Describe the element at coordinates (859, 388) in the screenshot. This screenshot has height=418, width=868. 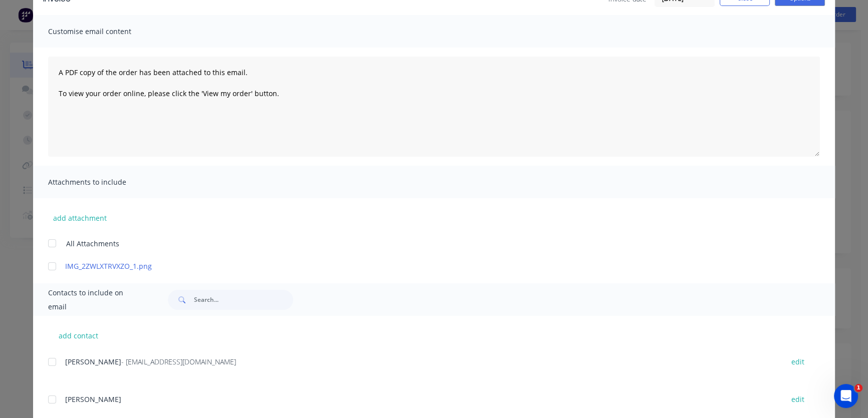
I see `span: 1` at that location.